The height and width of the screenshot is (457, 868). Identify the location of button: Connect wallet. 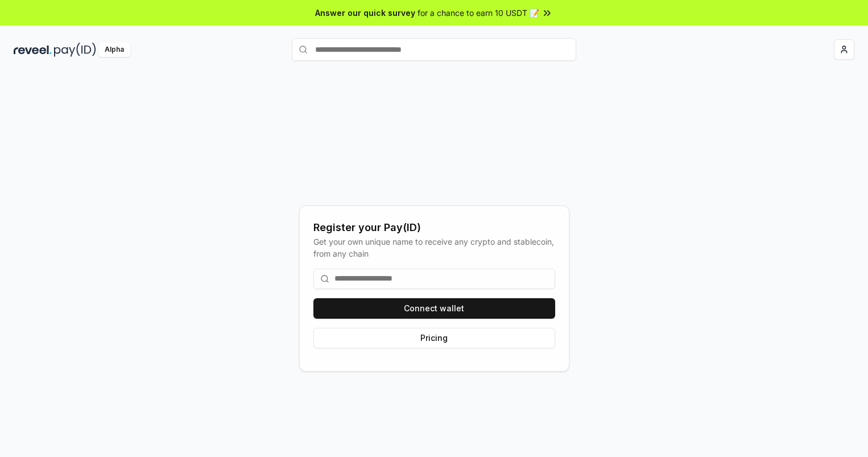
(434, 309).